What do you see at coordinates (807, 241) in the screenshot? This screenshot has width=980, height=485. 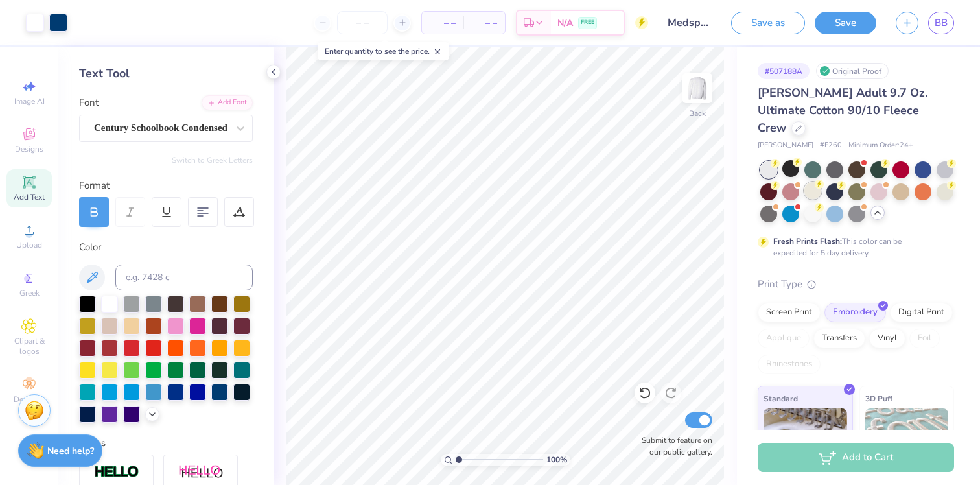 I see `strong: Fresh Prints Flash:` at bounding box center [807, 241].